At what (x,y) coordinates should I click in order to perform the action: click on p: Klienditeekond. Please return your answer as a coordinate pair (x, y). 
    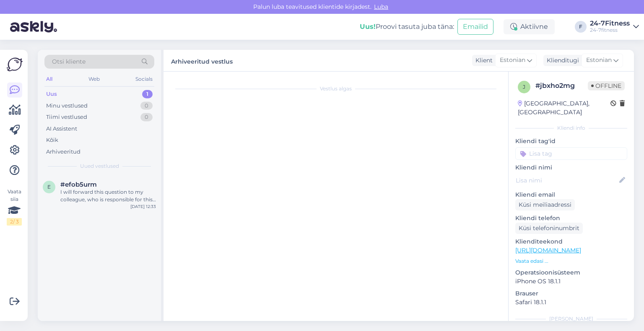
    Looking at the image, I should click on (571, 242).